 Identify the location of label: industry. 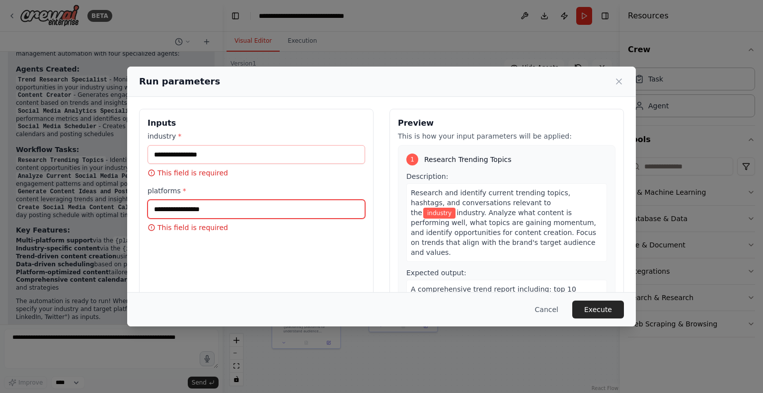
(256, 136).